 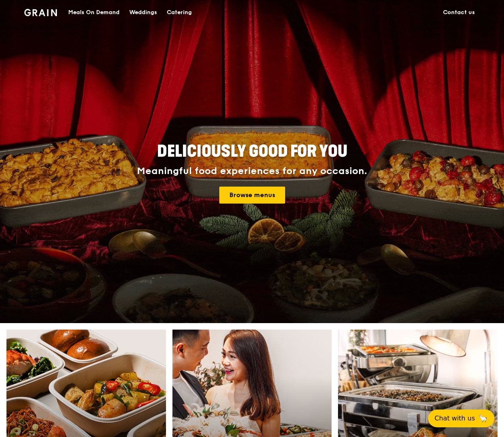 I want to click on button: Chat with us🦙, so click(x=461, y=418).